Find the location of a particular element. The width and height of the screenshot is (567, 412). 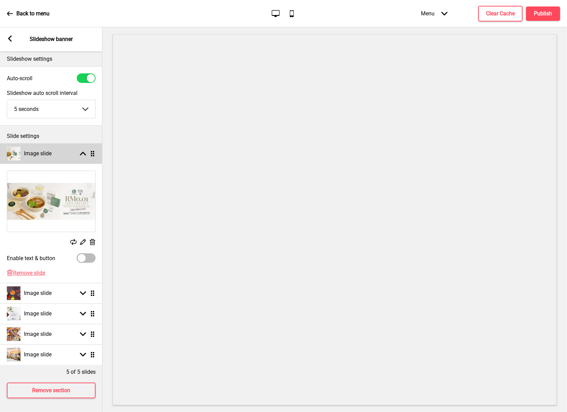

label: Auto-scroll is located at coordinates (19, 78).